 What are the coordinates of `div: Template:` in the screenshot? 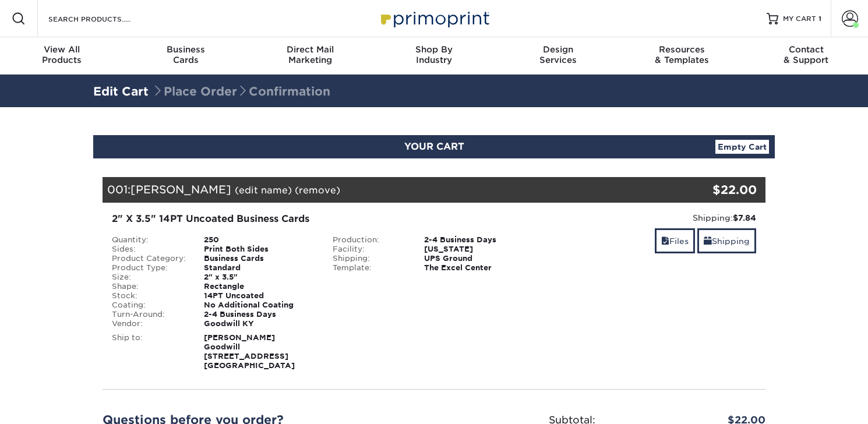 It's located at (370, 268).